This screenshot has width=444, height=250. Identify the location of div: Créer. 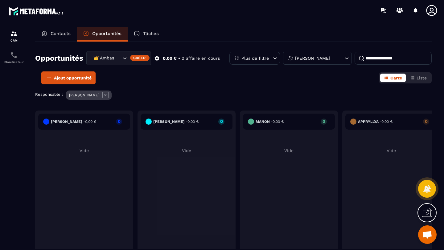
(140, 58).